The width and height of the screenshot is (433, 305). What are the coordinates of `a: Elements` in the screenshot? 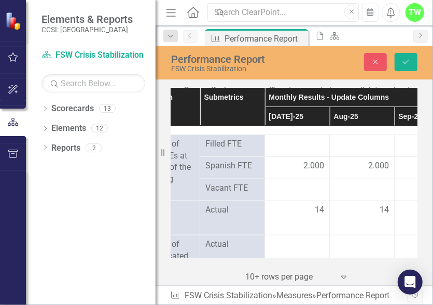 It's located at (69, 128).